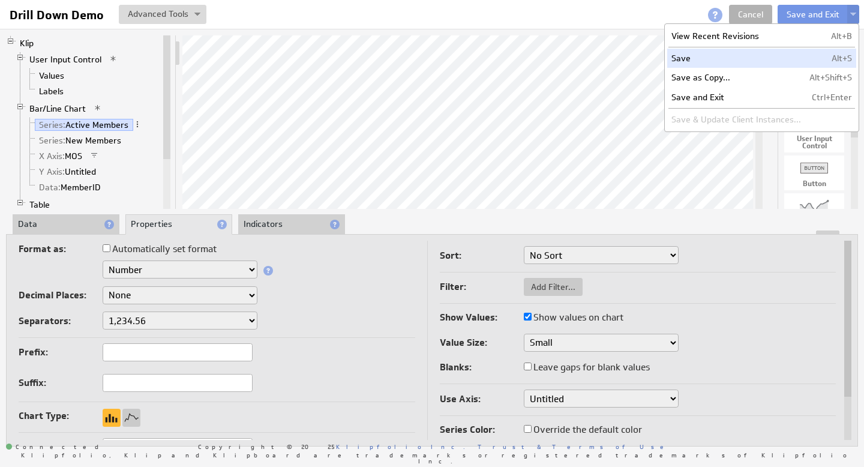  What do you see at coordinates (736, 119) in the screenshot?
I see `td: Save & Update Client Instances...` at bounding box center [736, 119].